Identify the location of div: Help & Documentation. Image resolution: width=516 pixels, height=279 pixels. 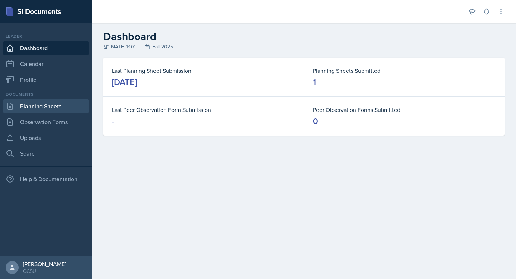
(46, 179).